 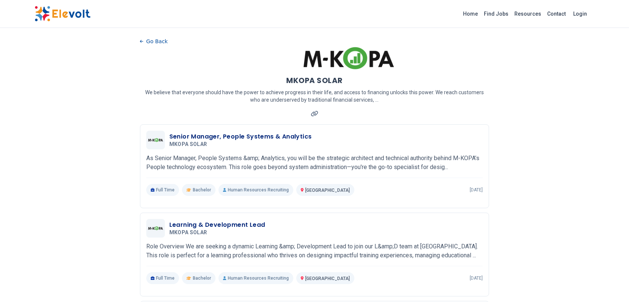 I want to click on h3: Learning & Development Lead, so click(x=217, y=225).